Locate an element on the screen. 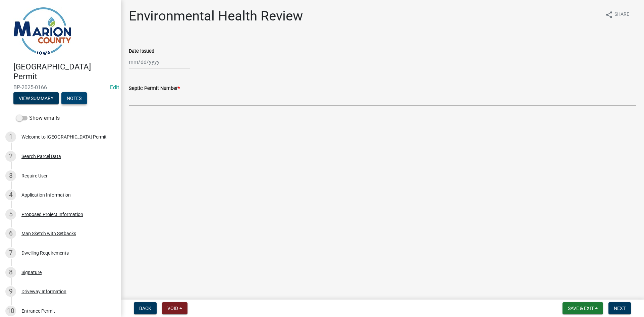 This screenshot has height=317, width=644. a: Edit is located at coordinates (114, 87).